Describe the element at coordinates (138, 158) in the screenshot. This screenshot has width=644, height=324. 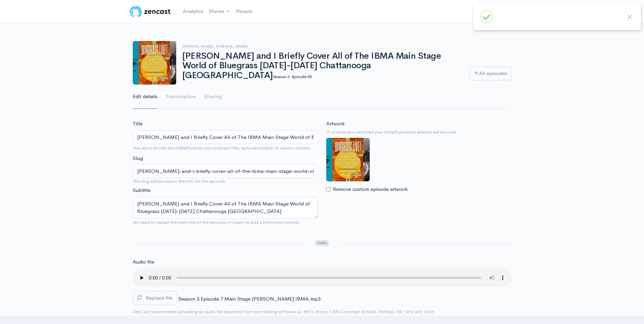
I see `label: Slug` at that location.